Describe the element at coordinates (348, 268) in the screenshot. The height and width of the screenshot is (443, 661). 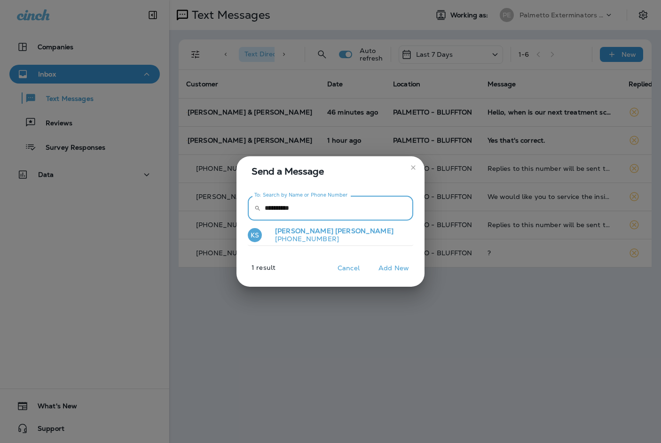
I see `button: Cancel` at that location.